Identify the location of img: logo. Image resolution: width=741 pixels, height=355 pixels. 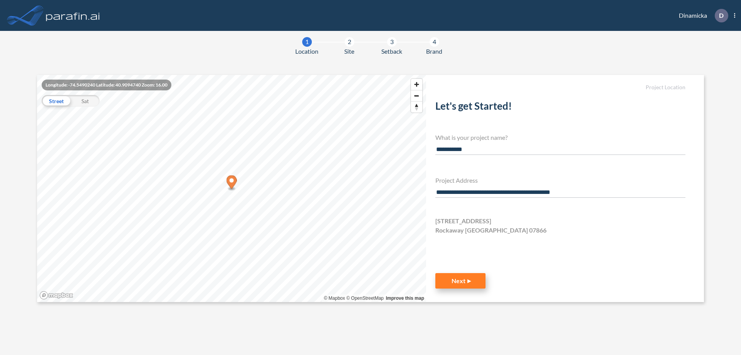
(73, 15).